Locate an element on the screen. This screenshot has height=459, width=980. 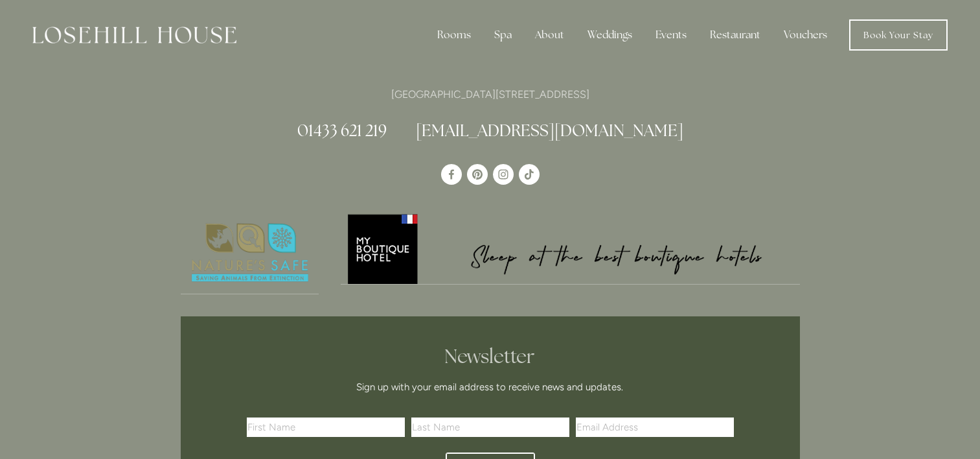
a: Pinterest is located at coordinates (478, 174).